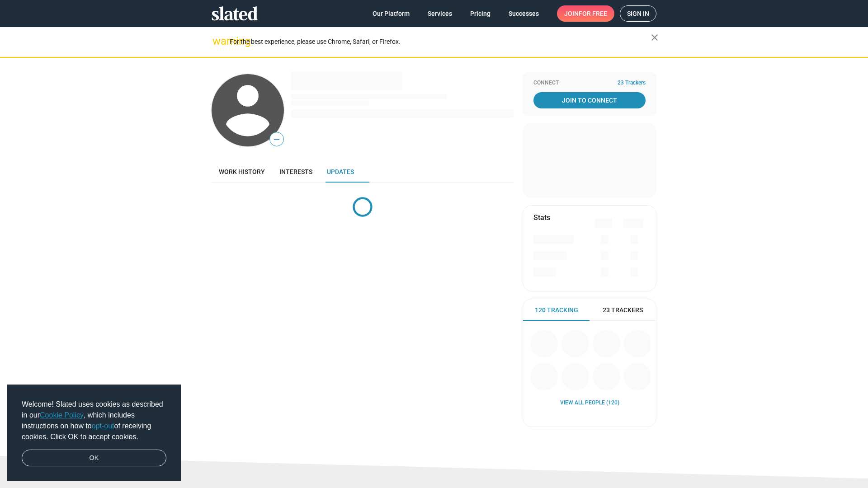 This screenshot has width=868, height=488. What do you see at coordinates (542, 217) in the screenshot?
I see `mat-card-title: Stats` at bounding box center [542, 217].